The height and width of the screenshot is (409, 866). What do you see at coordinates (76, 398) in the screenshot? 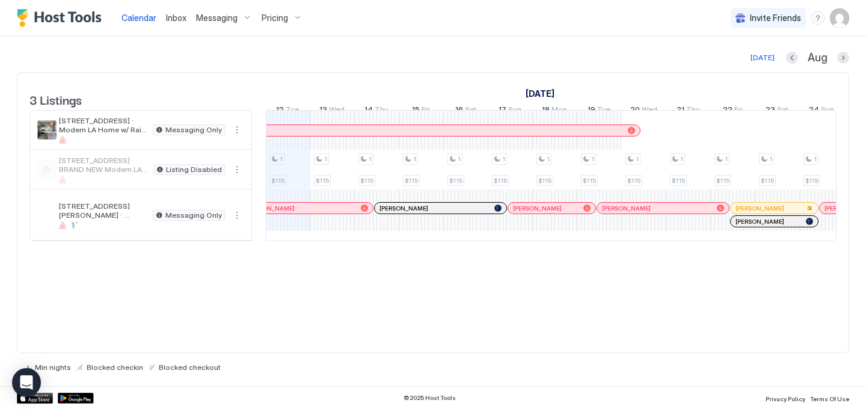
I see `div: Google Play Store` at bounding box center [76, 398].